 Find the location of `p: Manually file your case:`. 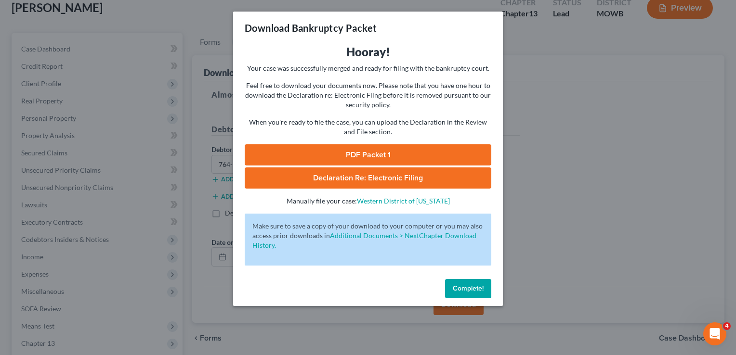

p: Manually file your case: is located at coordinates (368, 201).